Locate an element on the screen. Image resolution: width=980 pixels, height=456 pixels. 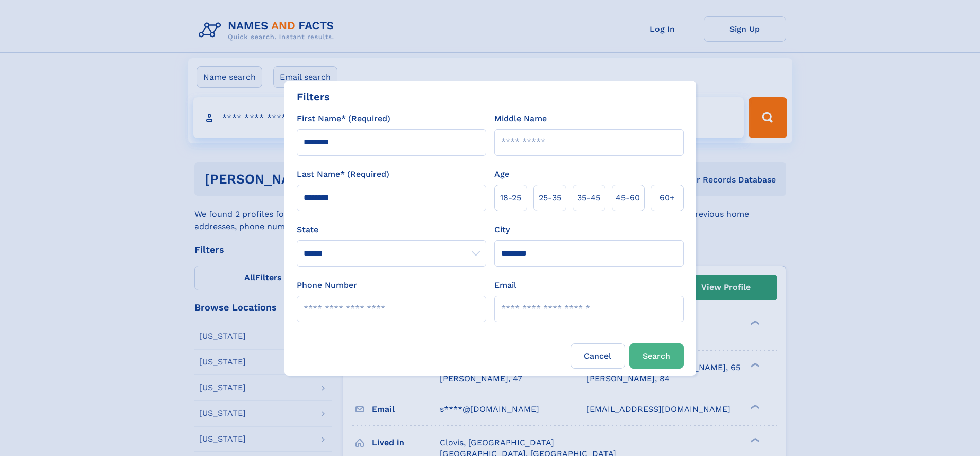
div: Filters is located at coordinates (313, 97).